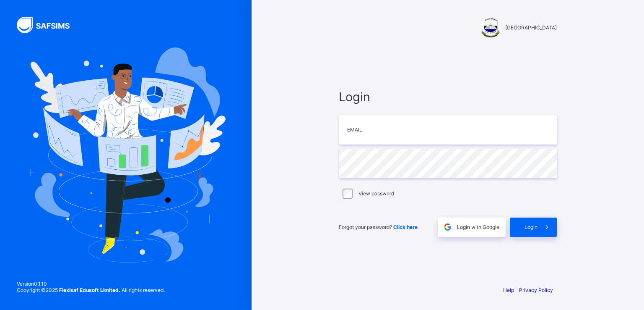  Describe the element at coordinates (406, 227) in the screenshot. I see `span: Click here` at that location.